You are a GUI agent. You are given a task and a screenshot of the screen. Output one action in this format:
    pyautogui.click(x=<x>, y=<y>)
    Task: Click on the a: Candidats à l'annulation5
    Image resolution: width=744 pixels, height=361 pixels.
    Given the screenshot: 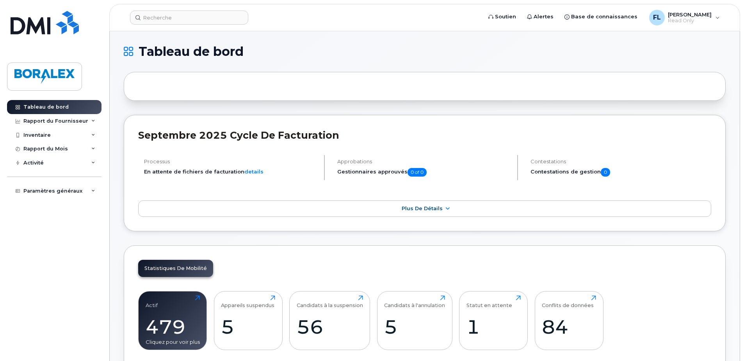 What is the action you would take?
    pyautogui.click(x=414, y=320)
    